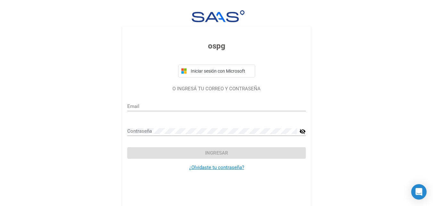 The image size is (433, 206). What do you see at coordinates (216, 153) in the screenshot?
I see `button: Ingresar` at bounding box center [216, 153].